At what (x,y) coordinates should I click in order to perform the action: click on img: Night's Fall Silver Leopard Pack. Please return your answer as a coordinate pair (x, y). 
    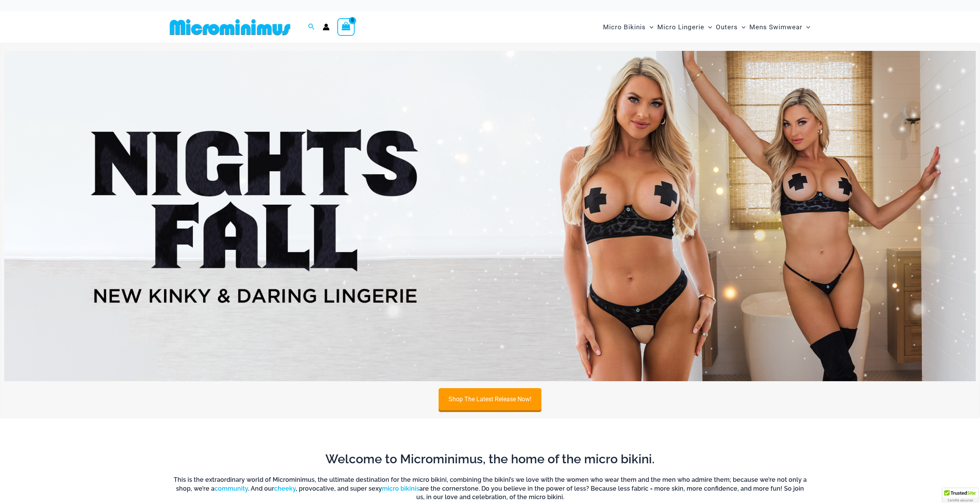
    Looking at the image, I should click on (490, 216).